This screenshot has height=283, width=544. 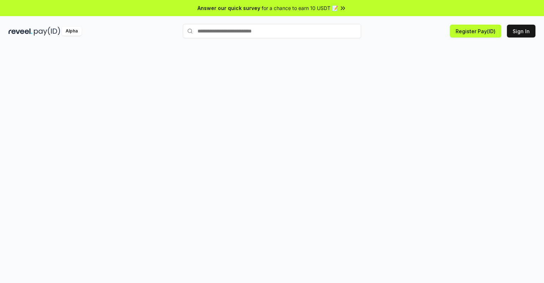 What do you see at coordinates (521, 31) in the screenshot?
I see `button: Sign In` at bounding box center [521, 31].